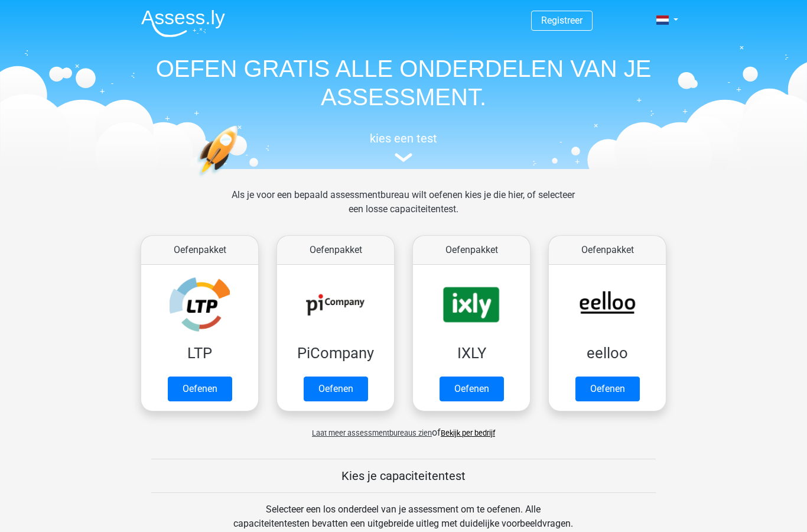 The width and height of the screenshot is (807, 532). I want to click on a: Bekijk per bedrijf, so click(468, 432).